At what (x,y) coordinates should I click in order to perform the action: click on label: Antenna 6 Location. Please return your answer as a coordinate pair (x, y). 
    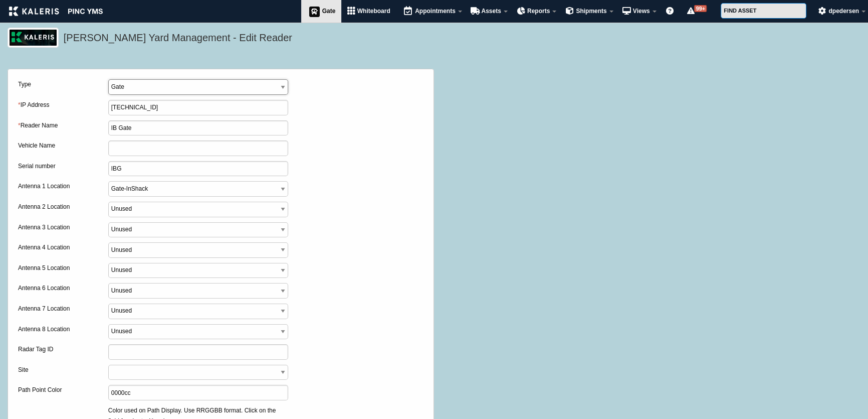
    Looking at the image, I should click on (63, 288).